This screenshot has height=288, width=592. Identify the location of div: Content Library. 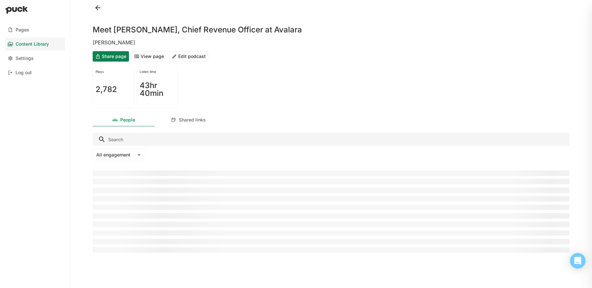
(32, 44).